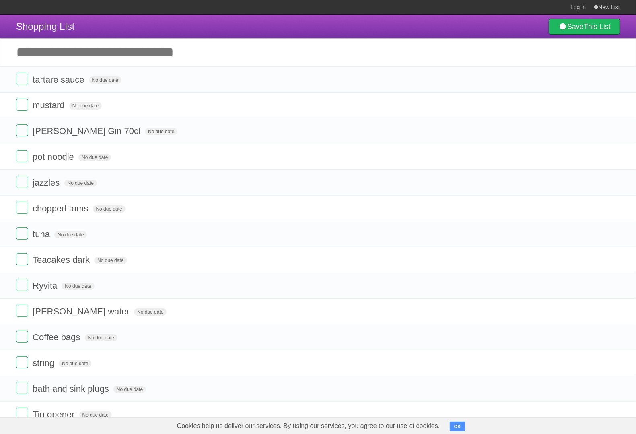 This screenshot has height=434, width=636. What do you see at coordinates (46, 285) in the screenshot?
I see `span: Ryvita` at bounding box center [46, 285].